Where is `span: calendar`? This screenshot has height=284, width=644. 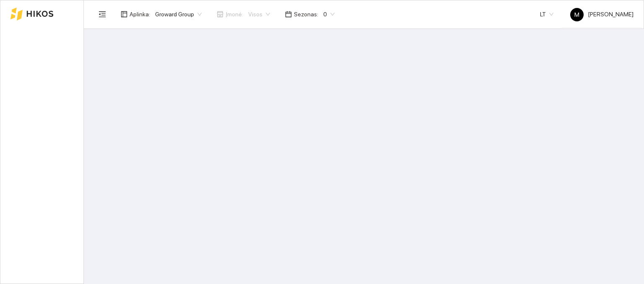 span: calendar is located at coordinates (289, 14).